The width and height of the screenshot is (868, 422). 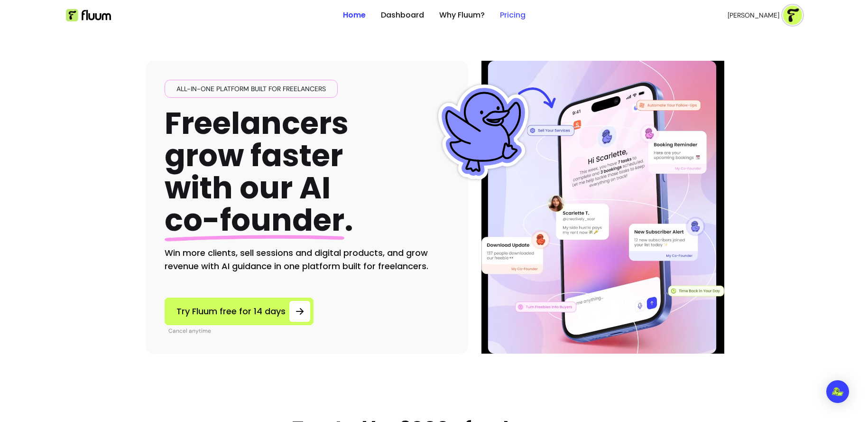 What do you see at coordinates (259, 172) in the screenshot?
I see `h1: Freelancers grow faster with our AI .` at bounding box center [259, 172].